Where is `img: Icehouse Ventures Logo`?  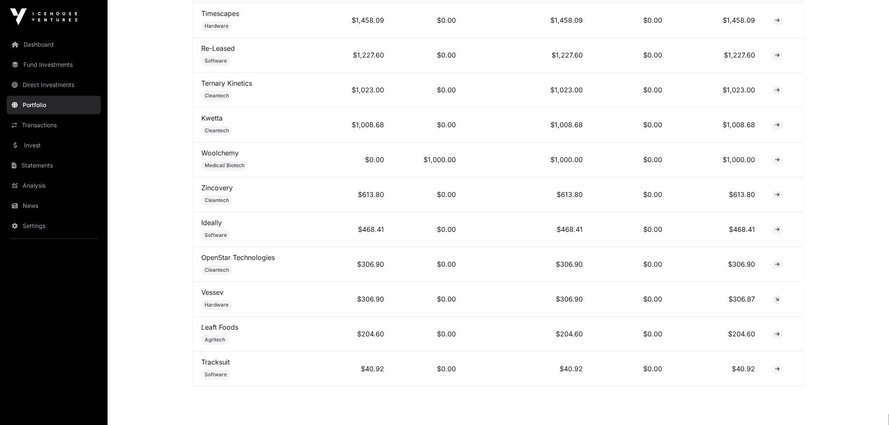
img: Icehouse Ventures Logo is located at coordinates (44, 17).